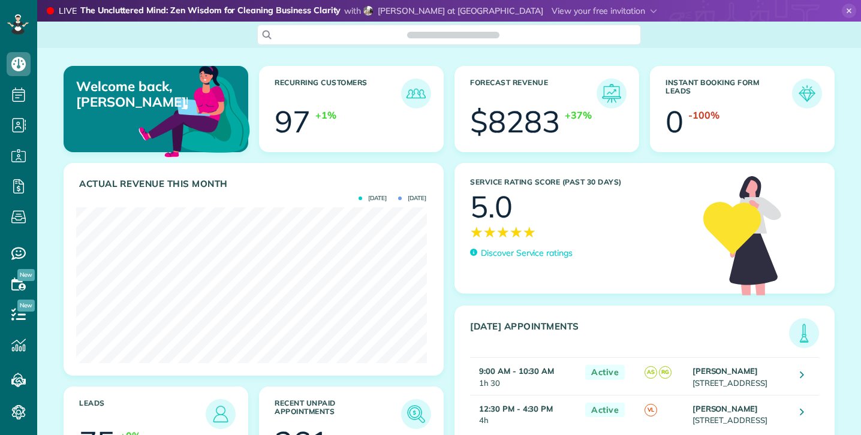 The width and height of the screenshot is (861, 435). I want to click on img: icon_forecast_revenue-8c13a41c7ed35a8dcfafea3cbb826a0462acb37728057bba2d056411b612bbbe.png, so click(611, 94).